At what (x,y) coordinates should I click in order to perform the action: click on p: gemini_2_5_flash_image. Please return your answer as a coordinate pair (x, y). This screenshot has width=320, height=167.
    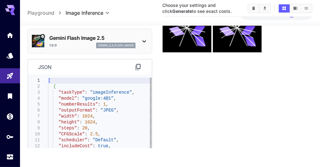
    Looking at the image, I should click on (116, 45).